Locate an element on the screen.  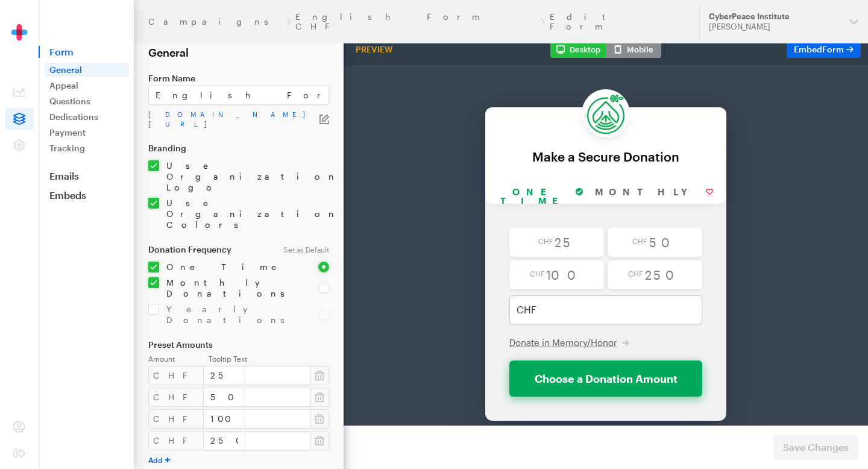
label: Use Organization Colors is located at coordinates (244, 214).